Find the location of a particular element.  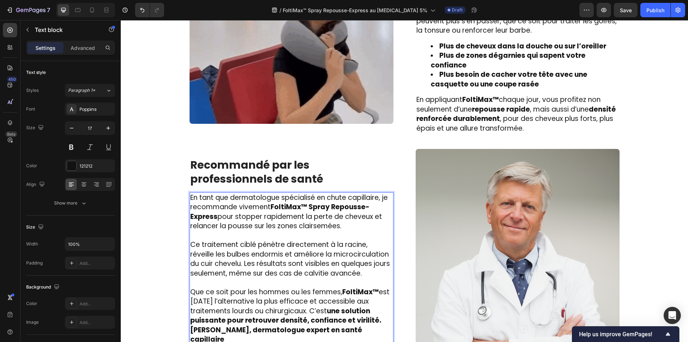

strong: Recommandé par les professionnels de santé is located at coordinates (136, 152).